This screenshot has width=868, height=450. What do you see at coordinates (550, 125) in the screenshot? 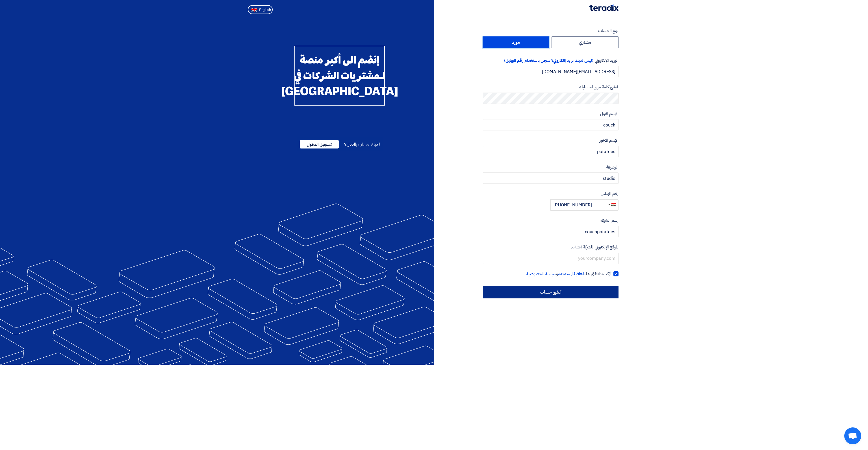
I see `input: أدخل الإسم الاول ...` at bounding box center [550, 125].